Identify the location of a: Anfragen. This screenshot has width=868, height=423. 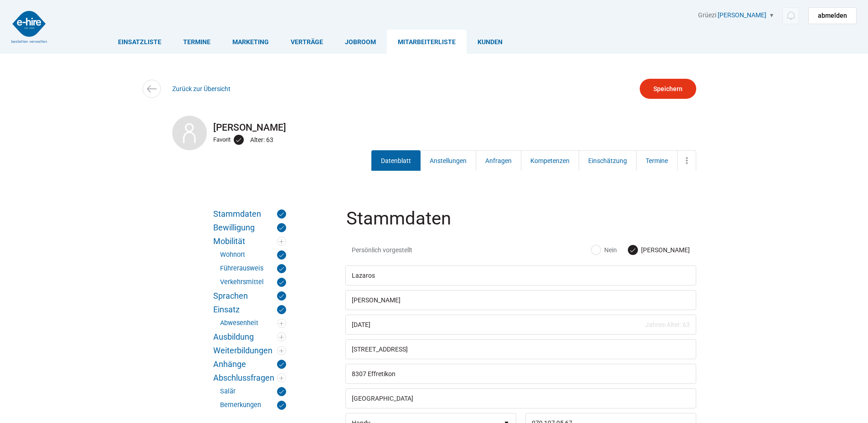
(498, 160).